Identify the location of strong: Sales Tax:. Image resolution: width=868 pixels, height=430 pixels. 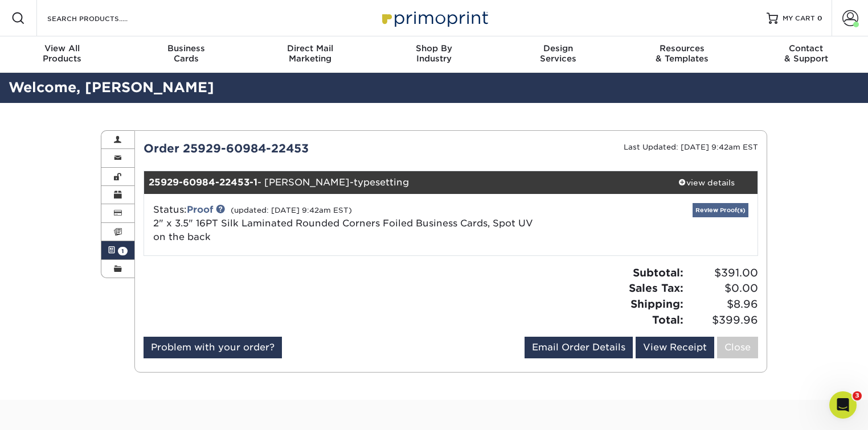
(656, 288).